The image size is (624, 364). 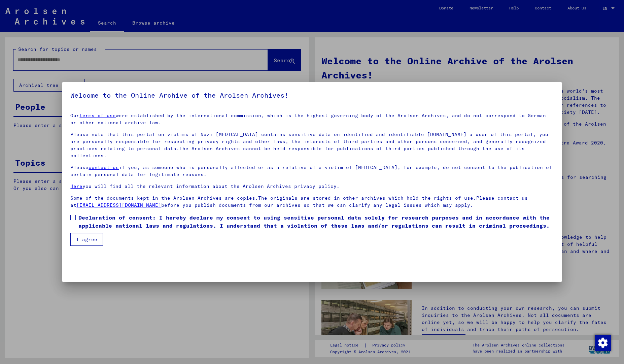 I want to click on div: Change consent, so click(x=603, y=342).